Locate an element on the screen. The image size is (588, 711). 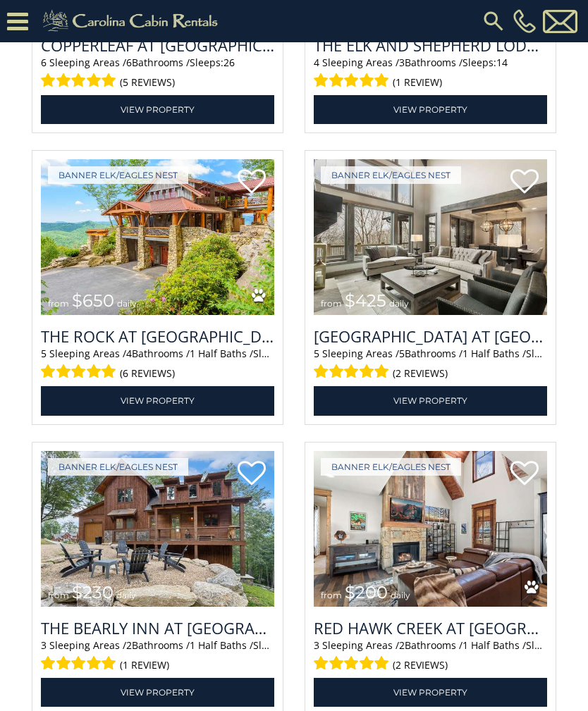
h3: The Elk And Shepherd Lodge at Eagles Nest is located at coordinates (430, 45).